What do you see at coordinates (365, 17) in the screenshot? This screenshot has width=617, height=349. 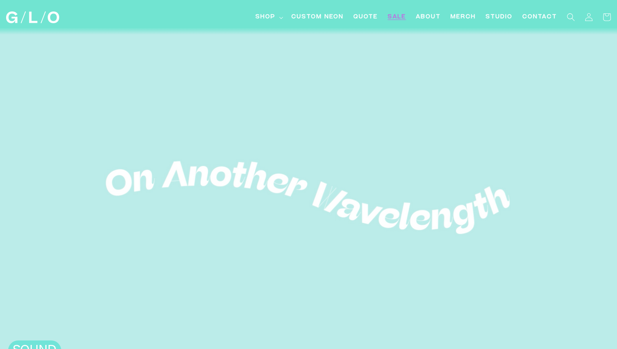 I see `a: Quote` at bounding box center [365, 17].